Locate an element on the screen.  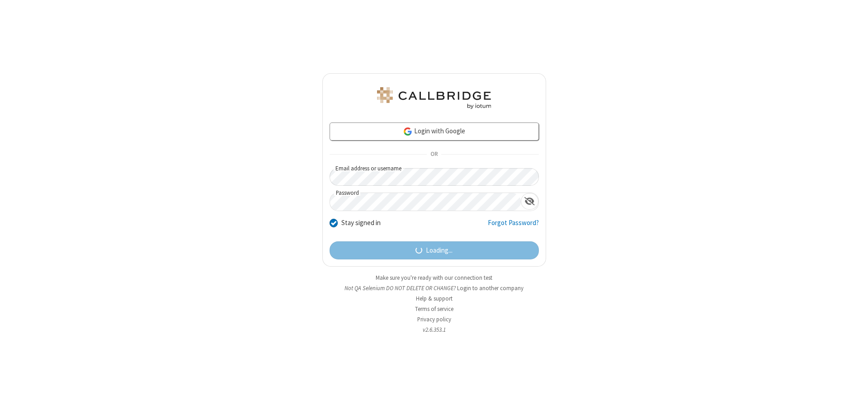
label: Stay signed in is located at coordinates (360, 223).